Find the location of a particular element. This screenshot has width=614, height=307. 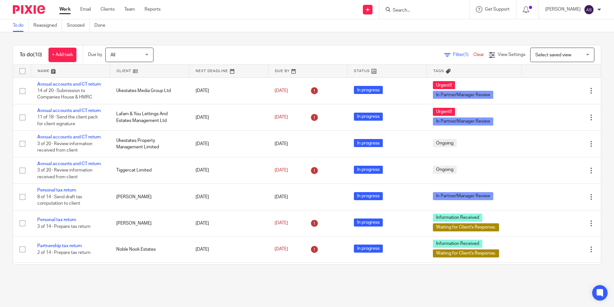

span: Tags is located at coordinates (439, 71).